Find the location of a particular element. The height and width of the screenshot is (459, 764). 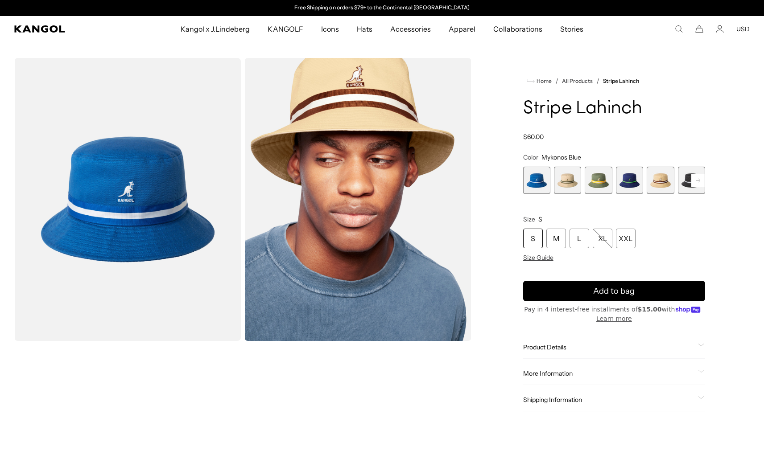

a: Kangol x J.Lindeberg is located at coordinates (215, 29).